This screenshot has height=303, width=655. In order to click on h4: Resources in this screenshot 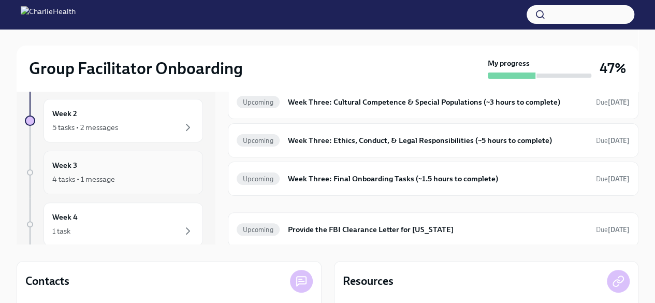, I will do `click(368, 281)`.